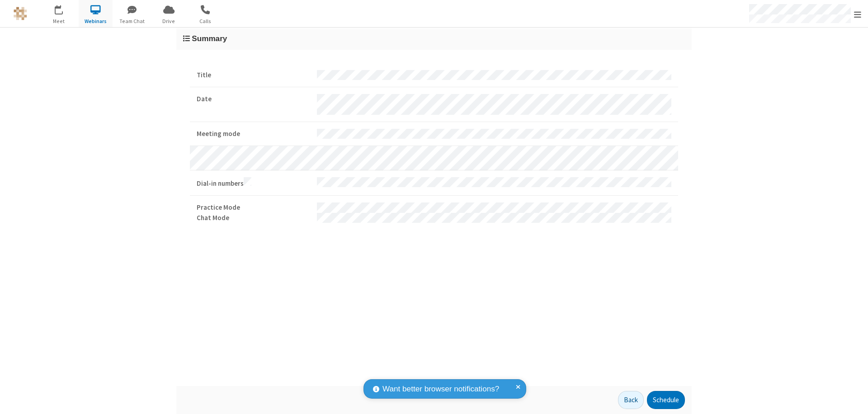  What do you see at coordinates (132, 21) in the screenshot?
I see `span: Team Chat` at bounding box center [132, 21].